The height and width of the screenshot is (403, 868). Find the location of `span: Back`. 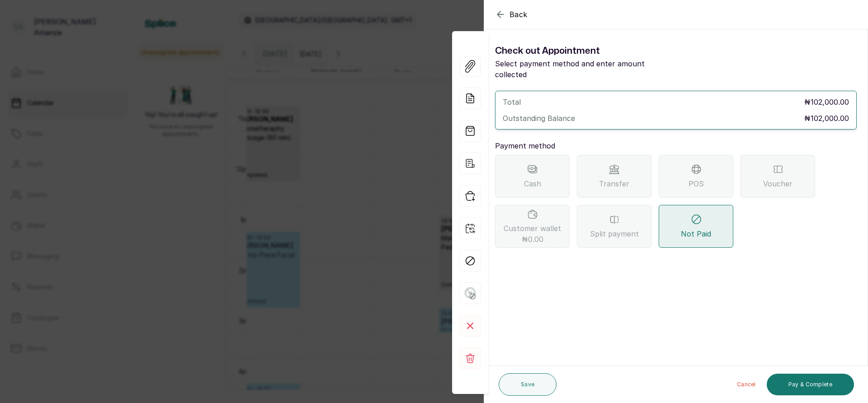

span: Back is located at coordinates (519, 15).